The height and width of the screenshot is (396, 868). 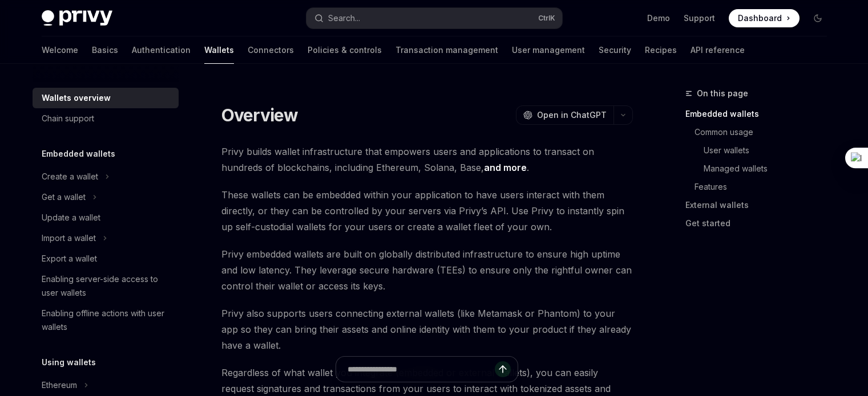 What do you see at coordinates (345, 51) in the screenshot?
I see `a: Policies & controls` at bounding box center [345, 51].